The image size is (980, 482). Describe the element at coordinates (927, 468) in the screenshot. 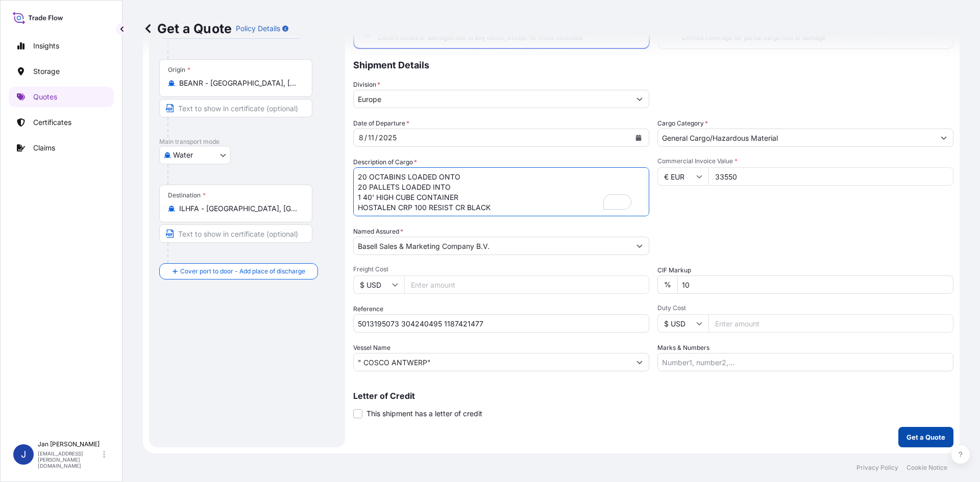

I see `a: Cookie Notice` at that location.